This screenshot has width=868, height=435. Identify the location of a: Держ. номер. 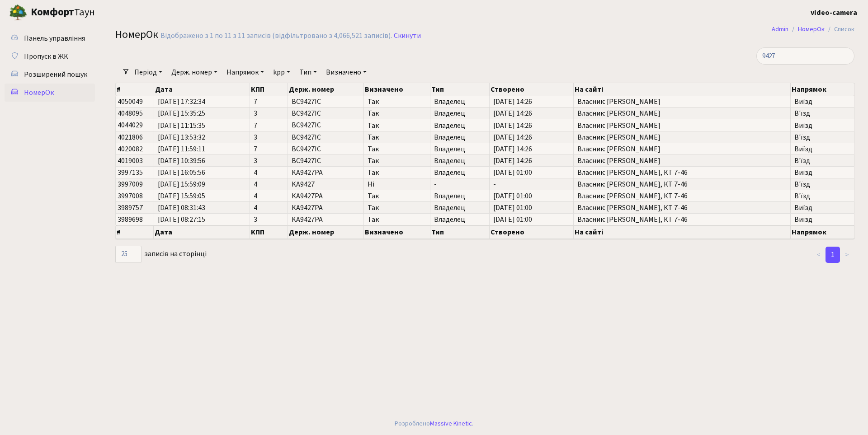
(194, 72).